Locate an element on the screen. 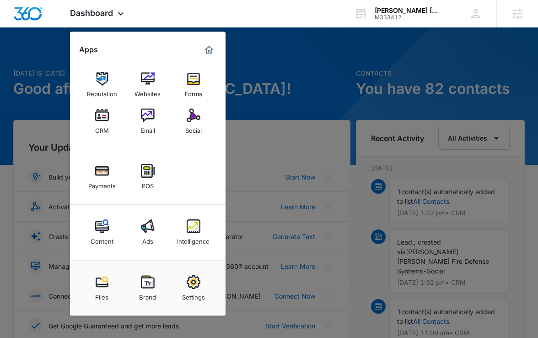 The width and height of the screenshot is (538, 338). a: Forms is located at coordinates (194, 85).